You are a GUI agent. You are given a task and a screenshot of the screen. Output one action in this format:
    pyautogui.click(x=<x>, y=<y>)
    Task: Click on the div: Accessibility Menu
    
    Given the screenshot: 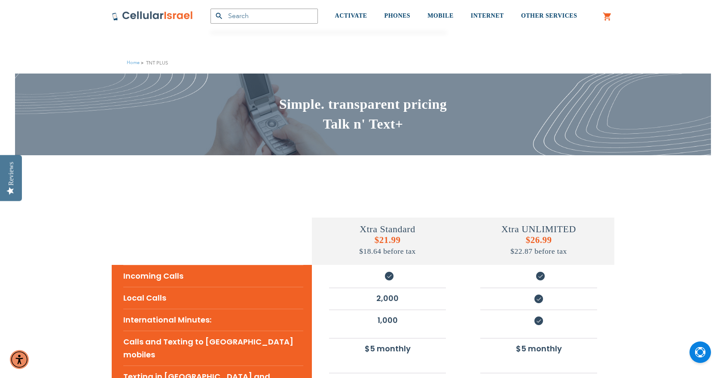 What is the action you would take?
    pyautogui.click(x=19, y=359)
    